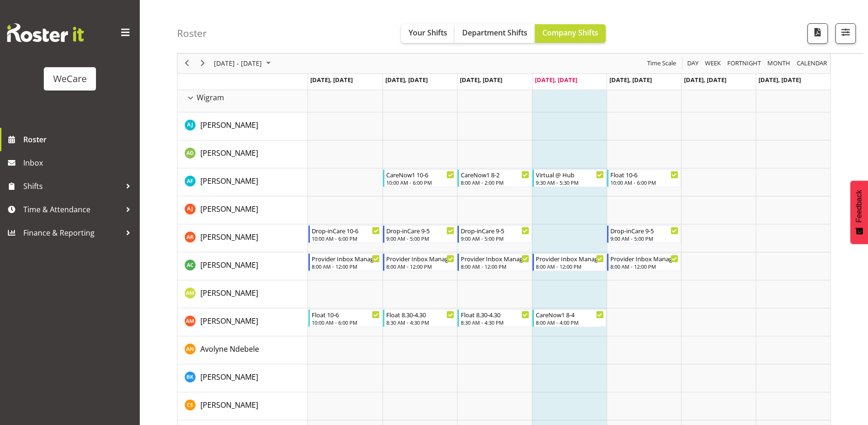  I want to click on div: 8:00 AM - 2:00 PM, so click(495, 182).